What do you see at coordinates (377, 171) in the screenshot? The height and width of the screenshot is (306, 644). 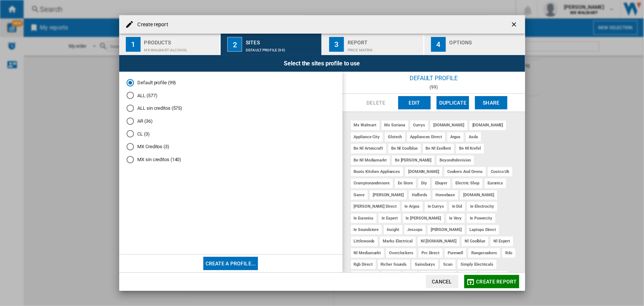 I see `div: boots kitchen appliances` at bounding box center [377, 171].